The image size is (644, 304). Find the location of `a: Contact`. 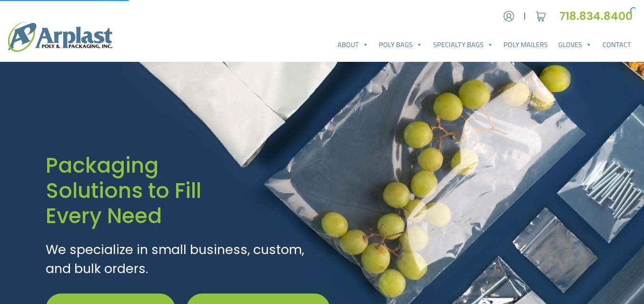

a: Contact is located at coordinates (617, 45).